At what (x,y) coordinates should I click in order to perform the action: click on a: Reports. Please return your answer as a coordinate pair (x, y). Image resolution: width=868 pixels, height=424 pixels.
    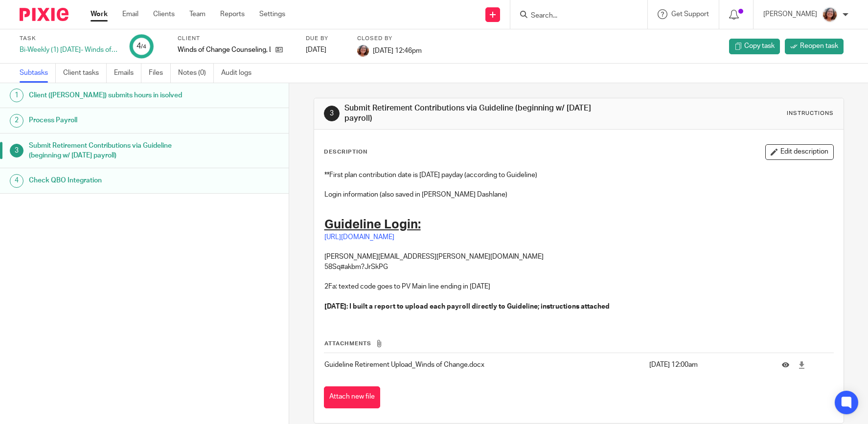
    Looking at the image, I should click on (232, 14).